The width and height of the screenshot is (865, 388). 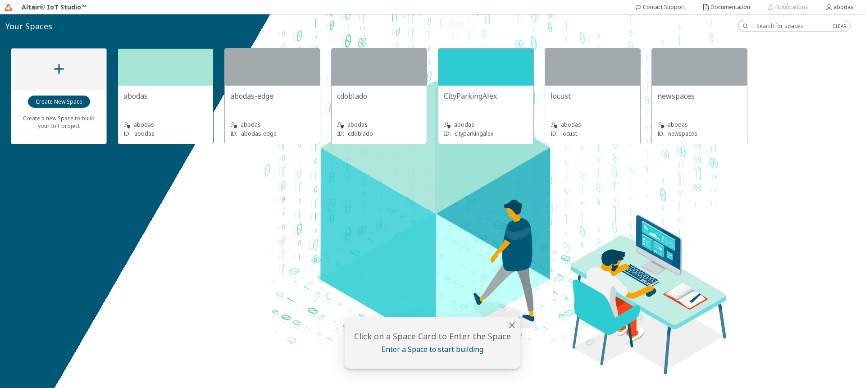 I want to click on p: abodas, so click(x=144, y=133).